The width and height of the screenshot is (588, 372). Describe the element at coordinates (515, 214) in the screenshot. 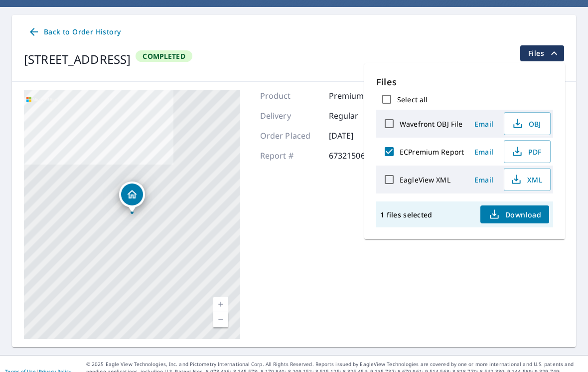

I see `span: Download` at that location.